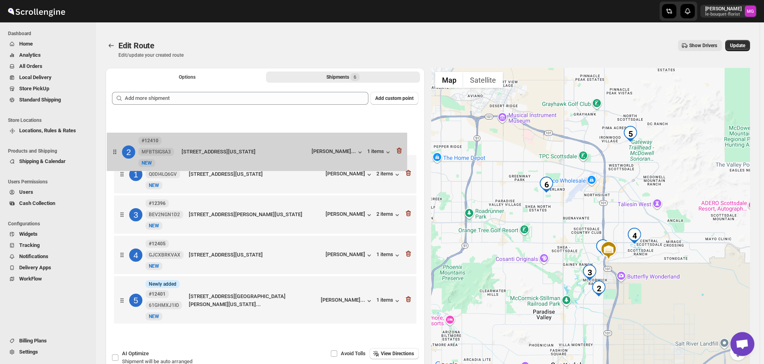  What do you see at coordinates (50, 34) in the screenshot?
I see `span: Dashboard` at bounding box center [50, 34].